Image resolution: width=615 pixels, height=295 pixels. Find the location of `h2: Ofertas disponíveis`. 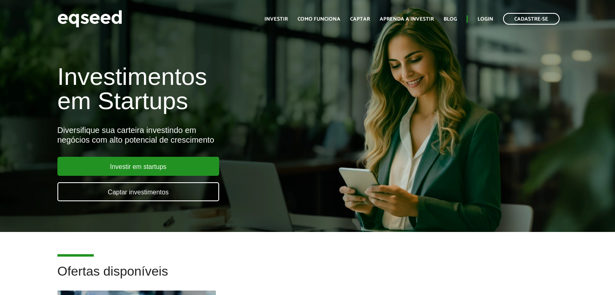

h2: Ofertas disponíveis is located at coordinates (308, 277).